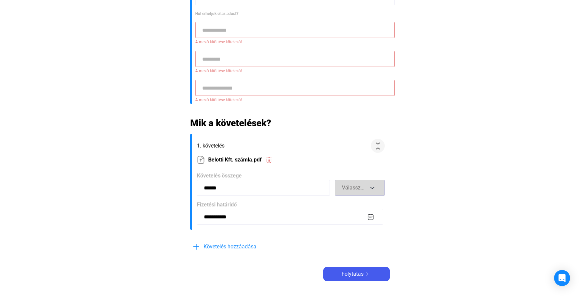  Describe the element at coordinates (357, 274) in the screenshot. I see `button: Folytatásarrow-right-white` at that location.